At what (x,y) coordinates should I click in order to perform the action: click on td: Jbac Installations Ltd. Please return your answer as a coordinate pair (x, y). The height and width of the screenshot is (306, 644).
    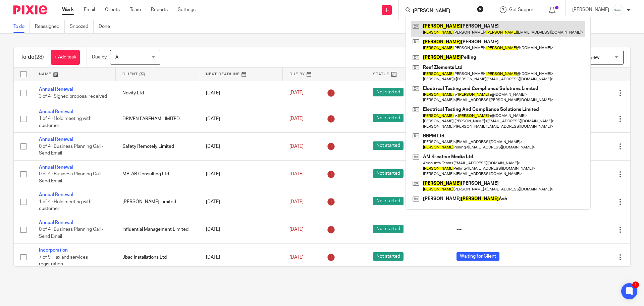
    Looking at the image, I should click on (158, 258).